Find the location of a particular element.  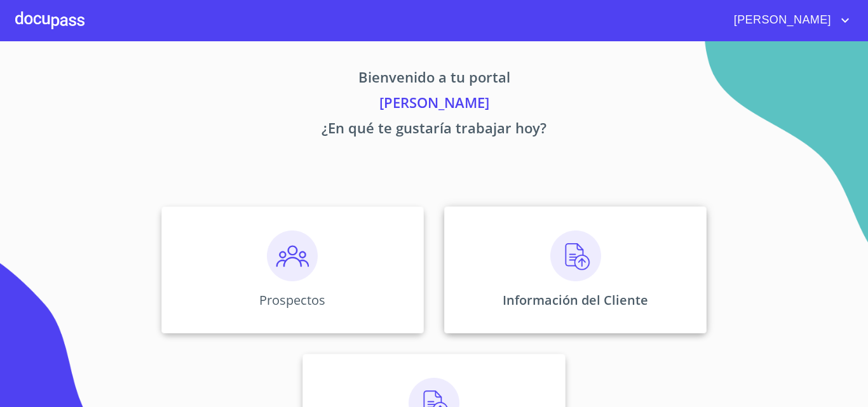

img: prospectos.png is located at coordinates (293, 256).